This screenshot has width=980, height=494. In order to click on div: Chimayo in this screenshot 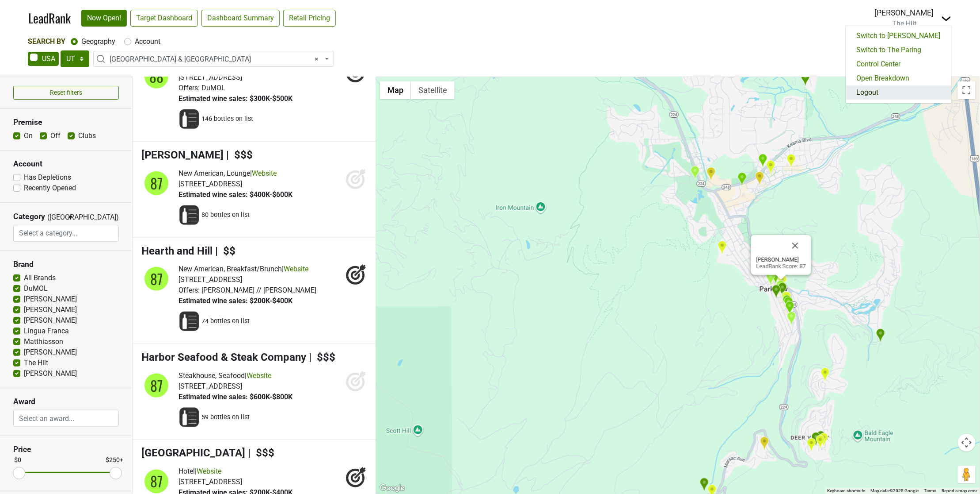, I will do `click(787, 302)`.